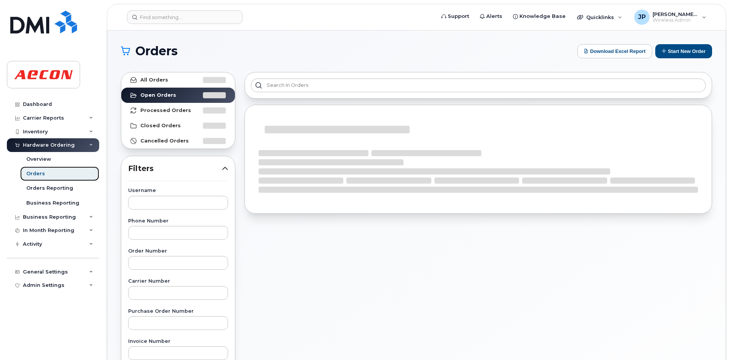 The height and width of the screenshot is (360, 730). What do you see at coordinates (178, 80) in the screenshot?
I see `a: All Orders` at bounding box center [178, 80].